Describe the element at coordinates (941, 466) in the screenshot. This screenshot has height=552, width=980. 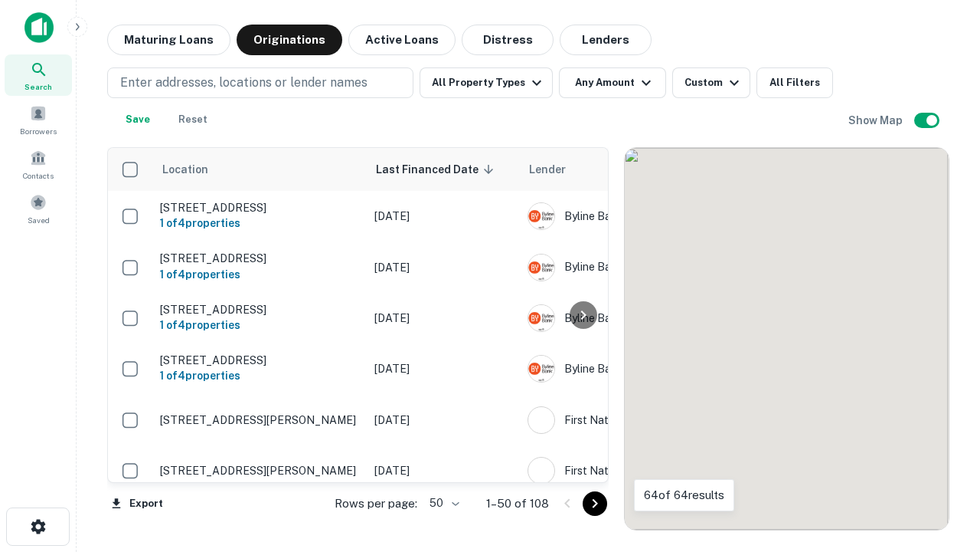
I see `div: Chat Widget` at that location.